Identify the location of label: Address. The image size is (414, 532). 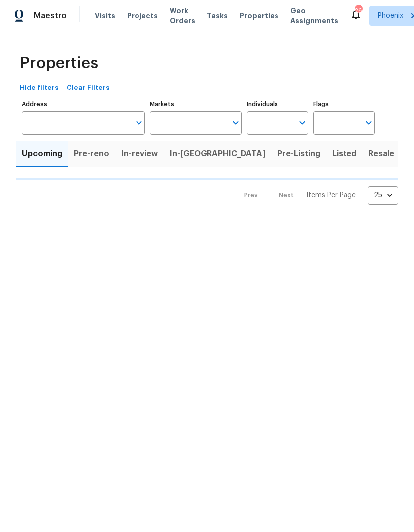
(83, 104).